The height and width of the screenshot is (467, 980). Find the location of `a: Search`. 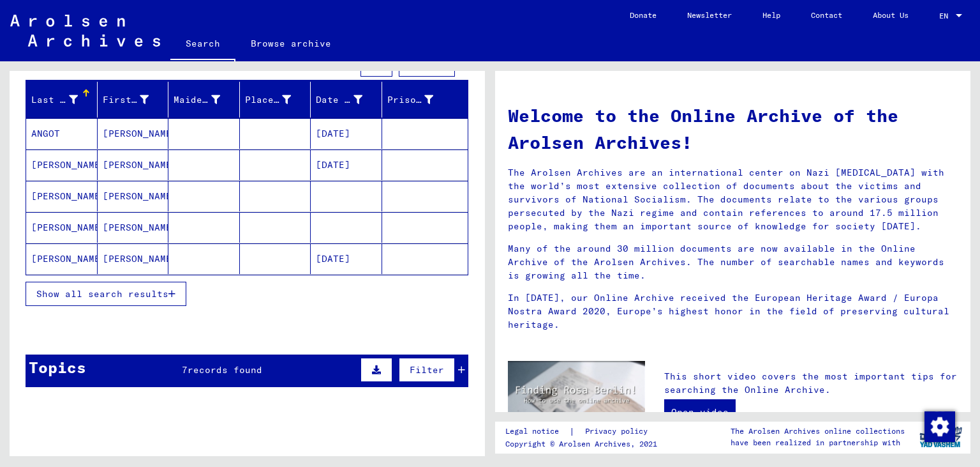

a: Search is located at coordinates (203, 44).